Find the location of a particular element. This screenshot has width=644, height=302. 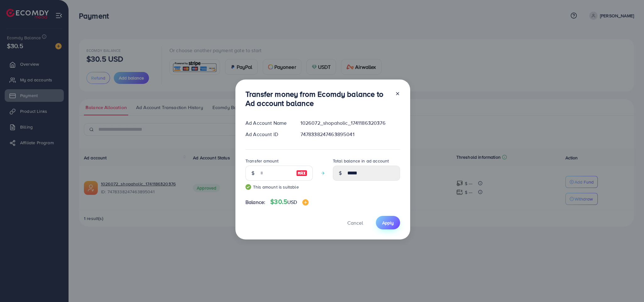

h4: $30.5 is located at coordinates (289, 202).